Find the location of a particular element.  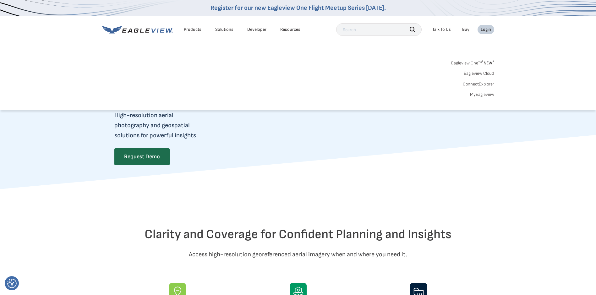

p: High-resolution aerial photography and geospatial solutions for powerful insights is located at coordinates (183, 125).